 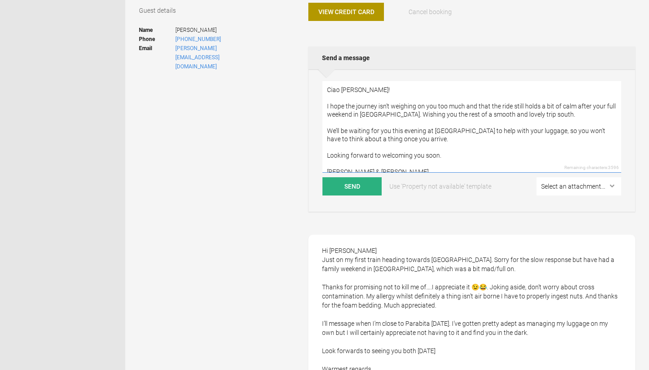 What do you see at coordinates (157, 30) in the screenshot?
I see `strong: Name` at bounding box center [157, 30].